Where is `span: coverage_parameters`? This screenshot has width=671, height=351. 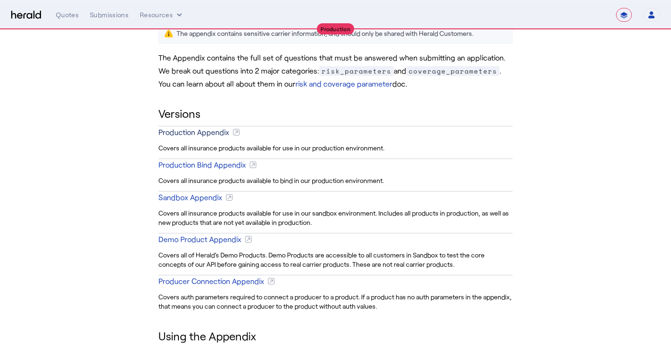 span: coverage_parameters is located at coordinates (453, 71).